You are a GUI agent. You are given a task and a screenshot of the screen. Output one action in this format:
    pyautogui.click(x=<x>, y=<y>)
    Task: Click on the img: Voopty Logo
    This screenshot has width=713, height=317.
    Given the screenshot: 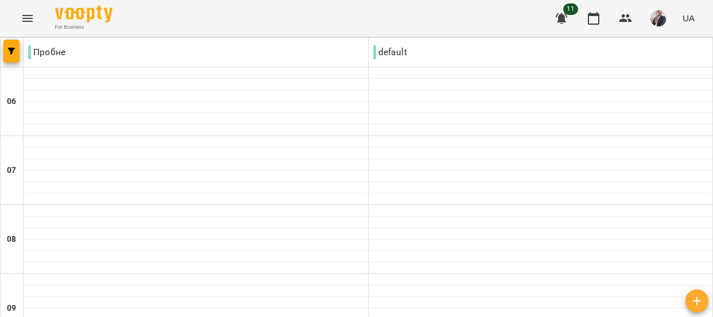 What is the action you would take?
    pyautogui.click(x=84, y=14)
    